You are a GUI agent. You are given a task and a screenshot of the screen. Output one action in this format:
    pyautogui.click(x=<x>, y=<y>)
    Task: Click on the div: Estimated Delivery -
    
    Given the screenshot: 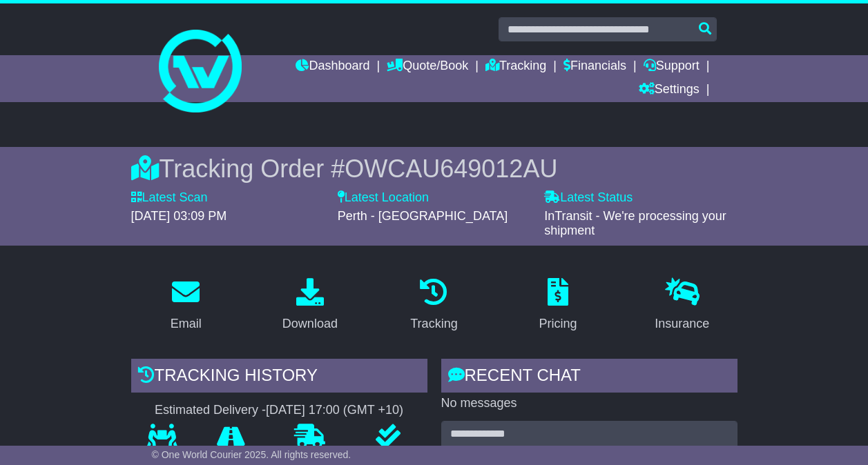 What is the action you would take?
    pyautogui.click(x=279, y=410)
    